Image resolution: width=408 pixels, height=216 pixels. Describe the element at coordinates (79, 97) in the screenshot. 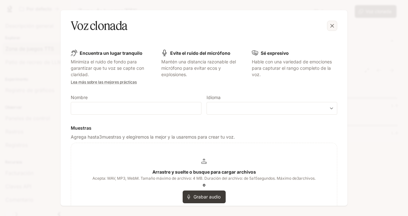

I see `font: Nombre` at that location.